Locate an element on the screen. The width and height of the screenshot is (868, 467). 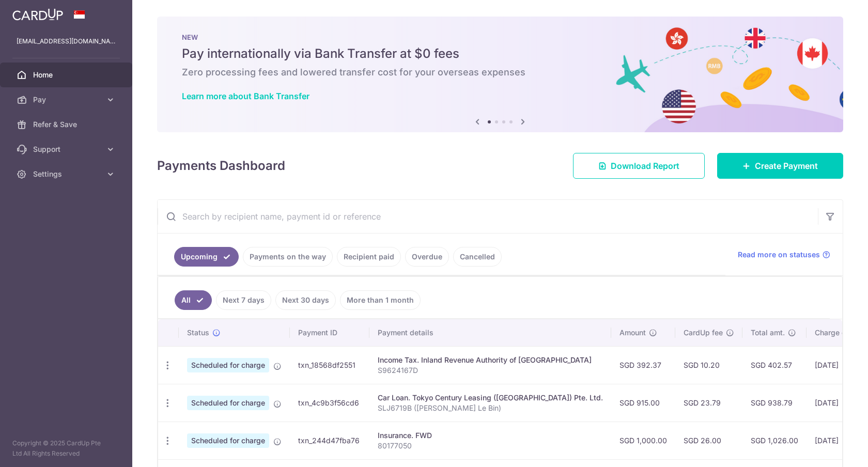
td: SGD 915.00 is located at coordinates (643, 403).